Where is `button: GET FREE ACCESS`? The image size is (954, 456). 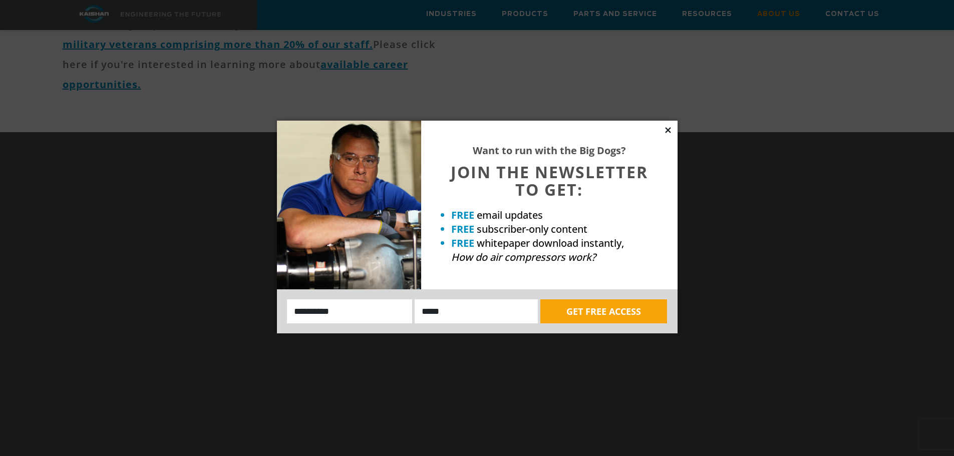 button: GET FREE ACCESS is located at coordinates (603, 311).